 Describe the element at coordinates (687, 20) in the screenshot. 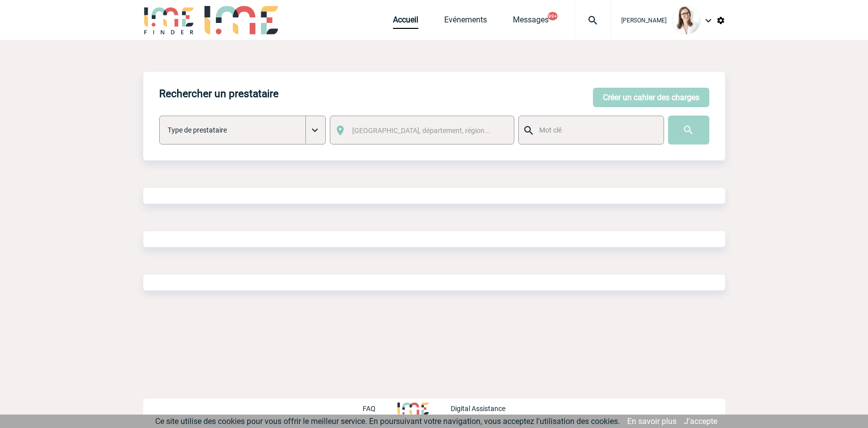

I see `img: 122719-0.jpg` at that location.